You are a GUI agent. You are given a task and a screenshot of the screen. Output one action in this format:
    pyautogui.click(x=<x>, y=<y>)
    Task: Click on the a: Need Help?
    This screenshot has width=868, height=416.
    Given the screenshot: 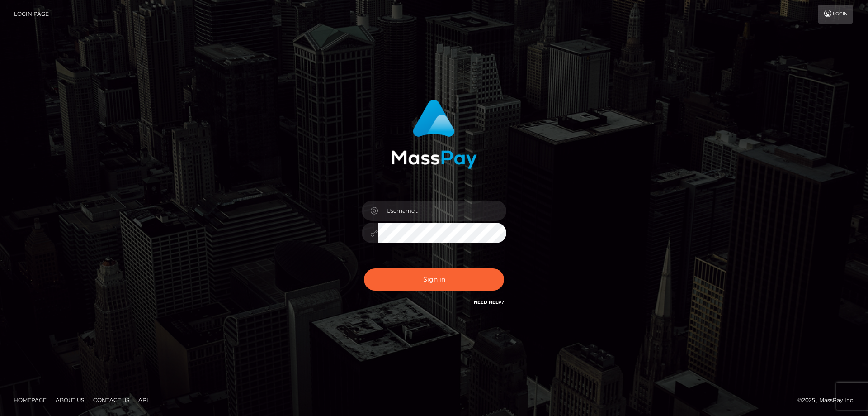 What is the action you would take?
    pyautogui.click(x=489, y=302)
    